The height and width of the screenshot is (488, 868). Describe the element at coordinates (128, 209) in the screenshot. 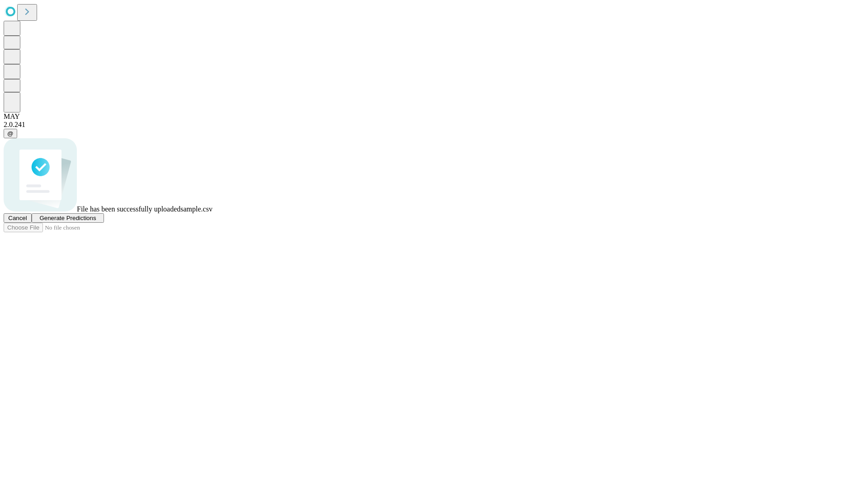

I see `span: File has been successfully uploaded` at that location.